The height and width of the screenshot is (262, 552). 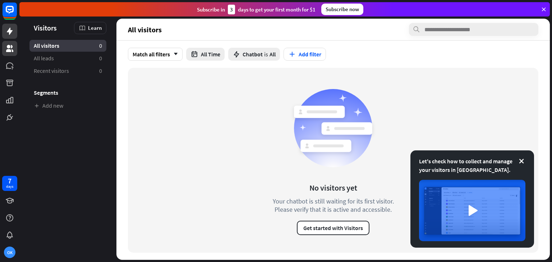 I want to click on button: All Time, so click(x=205, y=54).